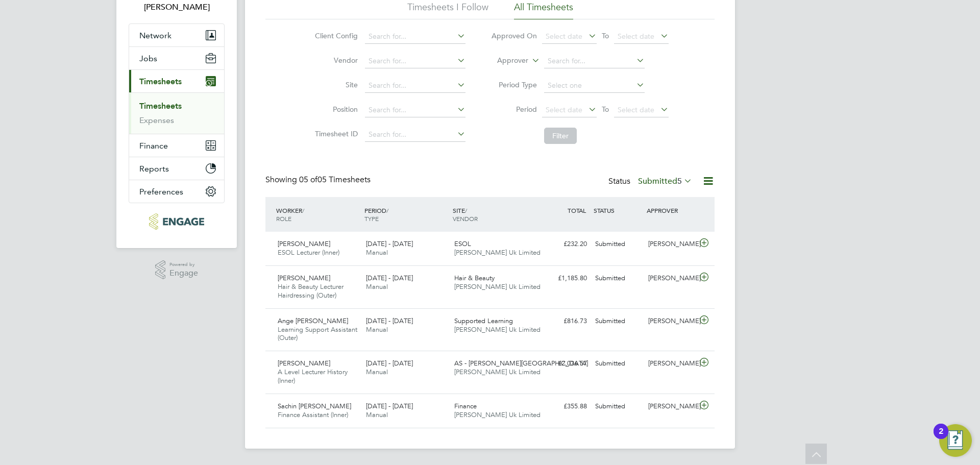  Describe the element at coordinates (318, 214) in the screenshot. I see `div: WORKER` at that location.